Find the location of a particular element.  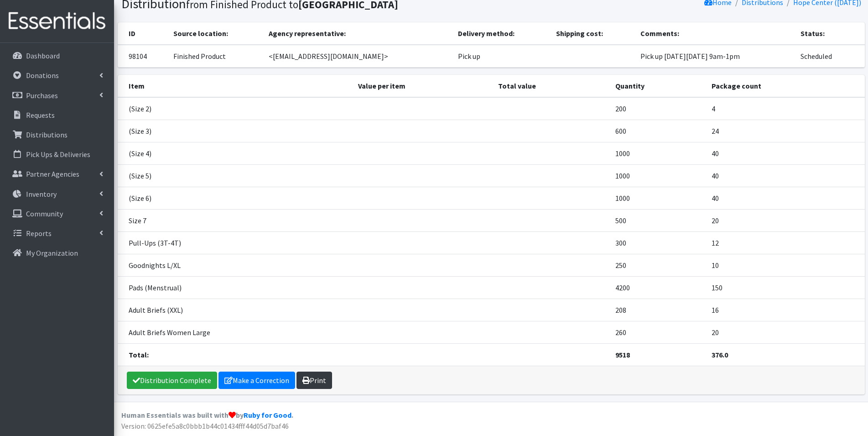

td: 4 is located at coordinates (786, 109).